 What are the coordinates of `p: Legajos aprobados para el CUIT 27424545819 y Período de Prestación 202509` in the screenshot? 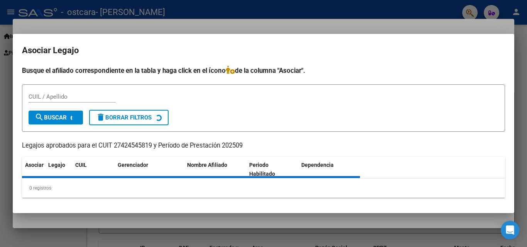 It's located at (263, 146).